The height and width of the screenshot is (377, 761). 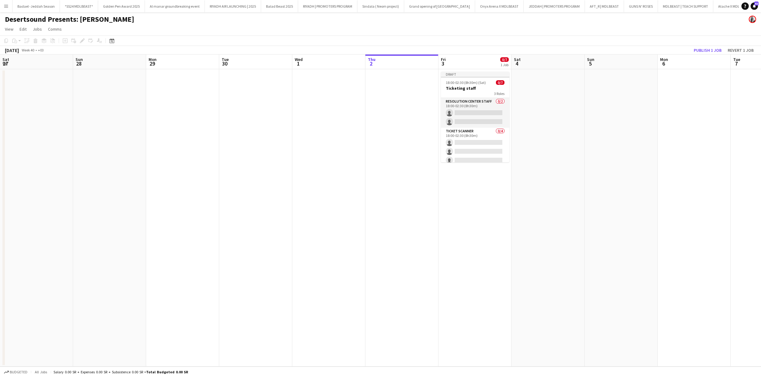 What do you see at coordinates (555, 6) in the screenshot?
I see `button: JEDDAH | PROMOTERS PROGRAM` at bounding box center [555, 6].